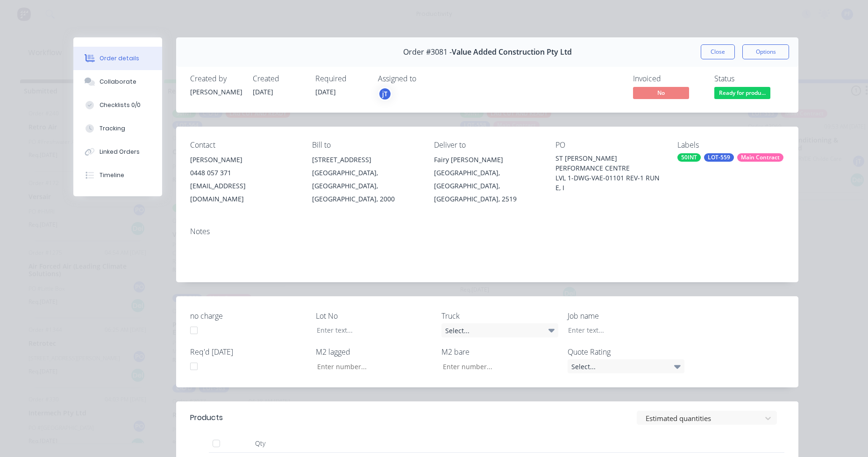 This screenshot has width=868, height=457. What do you see at coordinates (488, 145) in the screenshot?
I see `div: Deliver to` at bounding box center [488, 145].